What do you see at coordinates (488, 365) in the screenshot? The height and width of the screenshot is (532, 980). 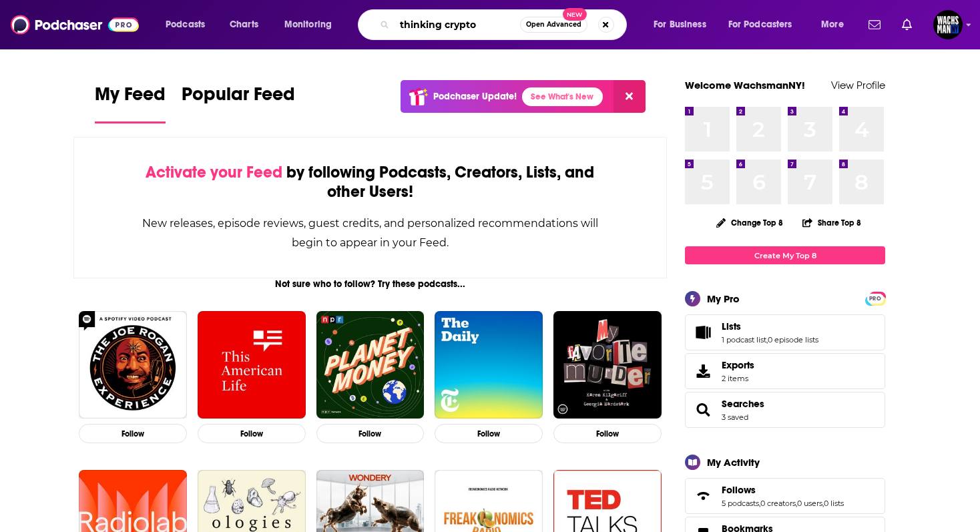 I see `img: The Daily` at bounding box center [488, 365].